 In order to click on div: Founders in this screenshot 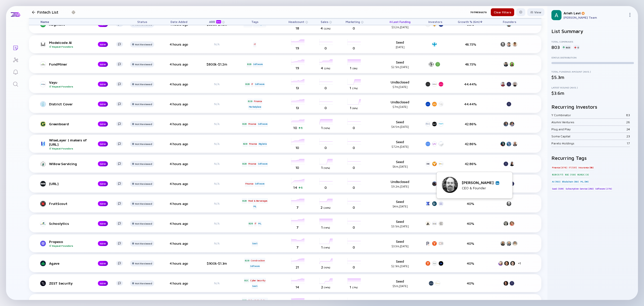, I will do `click(510, 21)`.